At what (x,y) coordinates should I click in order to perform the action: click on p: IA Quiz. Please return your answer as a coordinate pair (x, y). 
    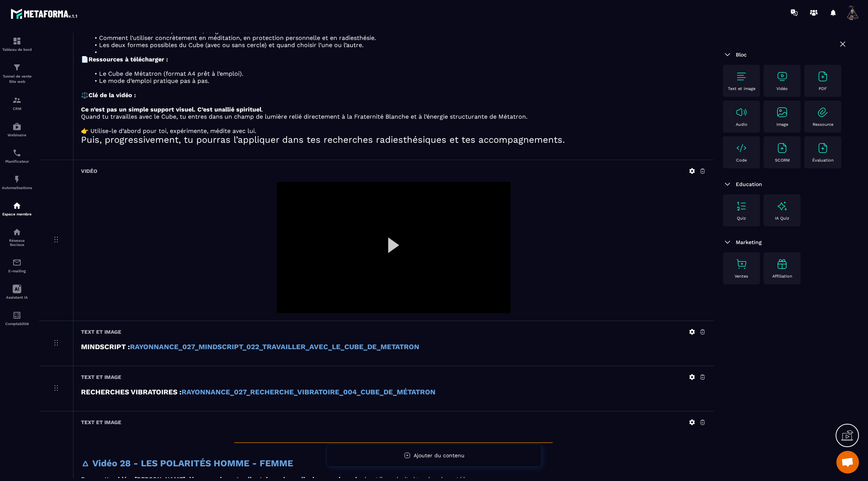
    Looking at the image, I should click on (782, 218).